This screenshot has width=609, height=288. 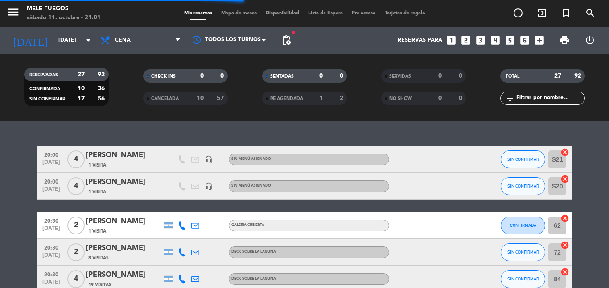 I want to click on strong: 2, so click(x=343, y=98).